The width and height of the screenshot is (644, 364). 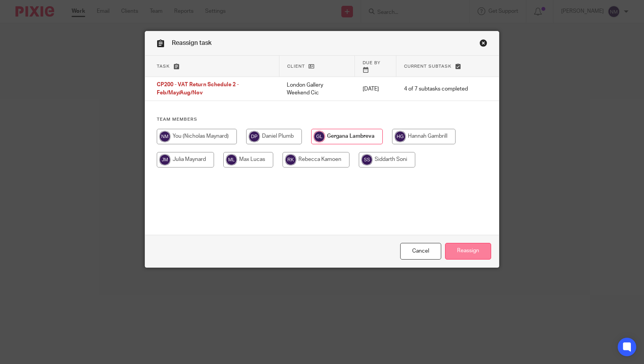 What do you see at coordinates (317, 89) in the screenshot?
I see `p: London Gallery Weekend Cic` at bounding box center [317, 89].